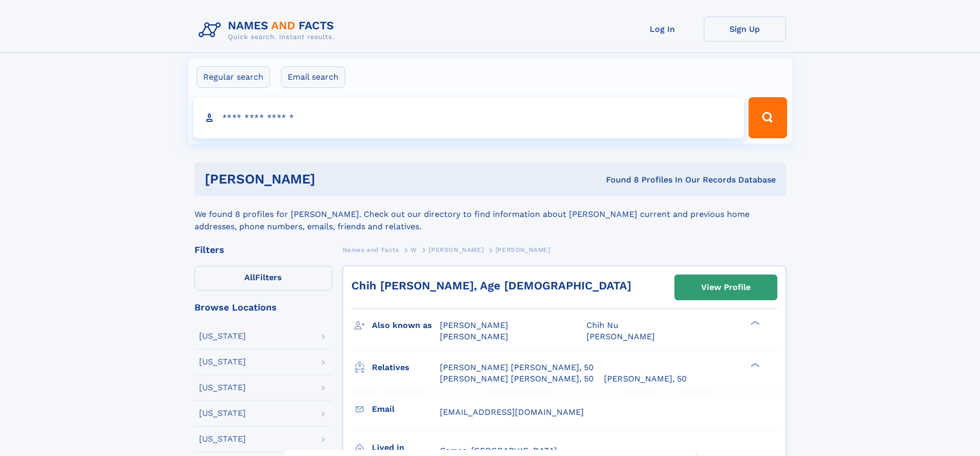 The height and width of the screenshot is (456, 980). I want to click on h3: Email, so click(405, 409).